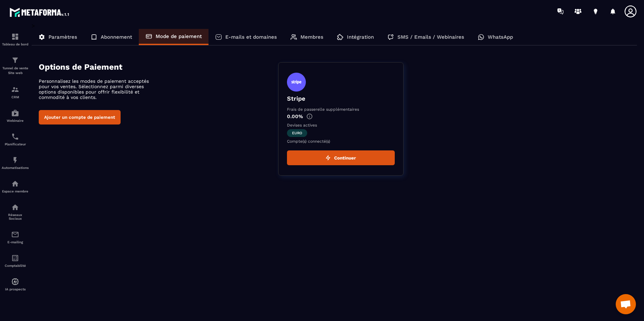  What do you see at coordinates (341, 158) in the screenshot?
I see `button: Continuer` at bounding box center [341, 158].